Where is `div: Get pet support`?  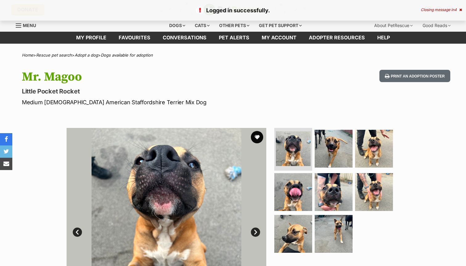
div: Get pet support is located at coordinates (280, 26).